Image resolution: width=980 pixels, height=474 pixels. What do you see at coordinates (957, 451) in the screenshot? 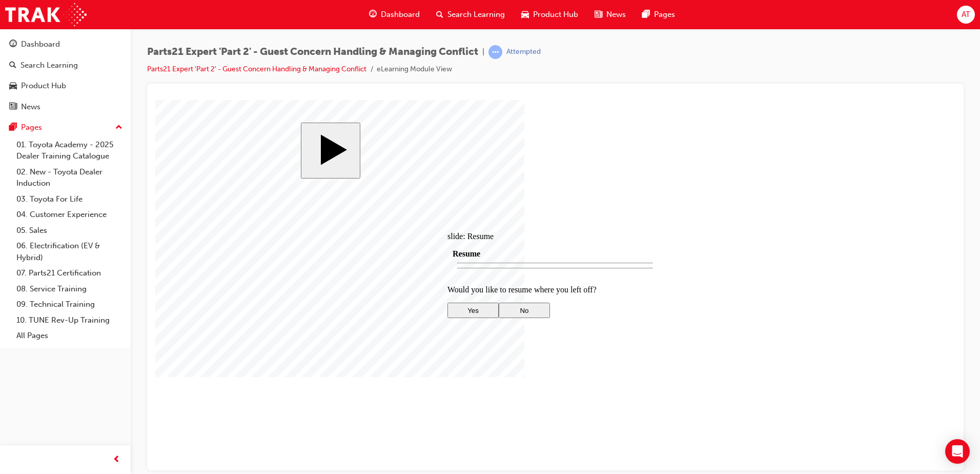
I see `div: Open Intercom Messenger` at bounding box center [957, 451].